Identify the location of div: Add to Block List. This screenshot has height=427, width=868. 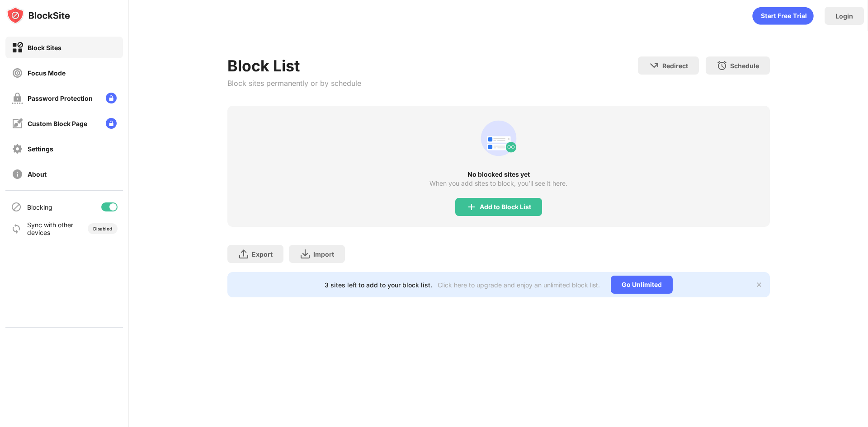
(505, 207).